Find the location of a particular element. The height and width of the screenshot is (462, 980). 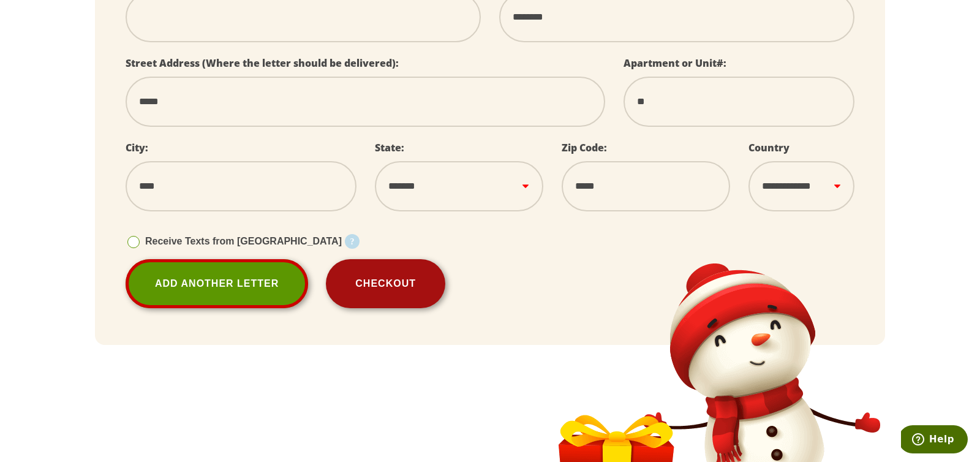

span: Help is located at coordinates (41, 14).